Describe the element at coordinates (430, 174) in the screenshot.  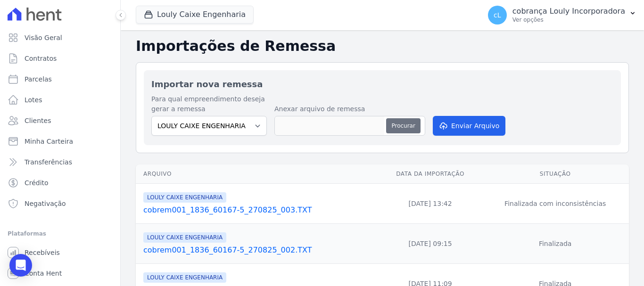
I see `th: Data da Importação` at that location.